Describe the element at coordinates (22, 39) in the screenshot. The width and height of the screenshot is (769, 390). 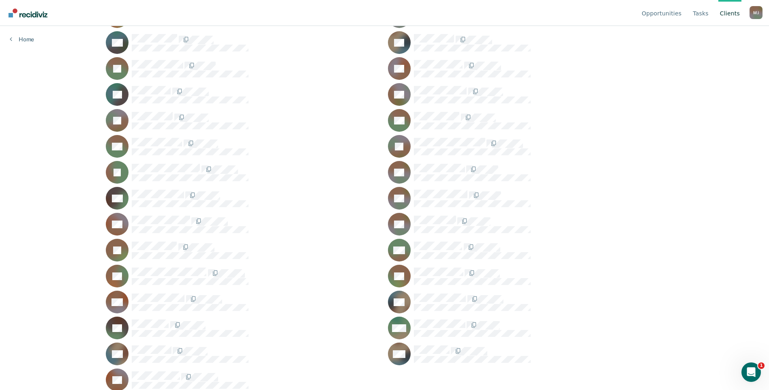
I see `a: Home` at that location.